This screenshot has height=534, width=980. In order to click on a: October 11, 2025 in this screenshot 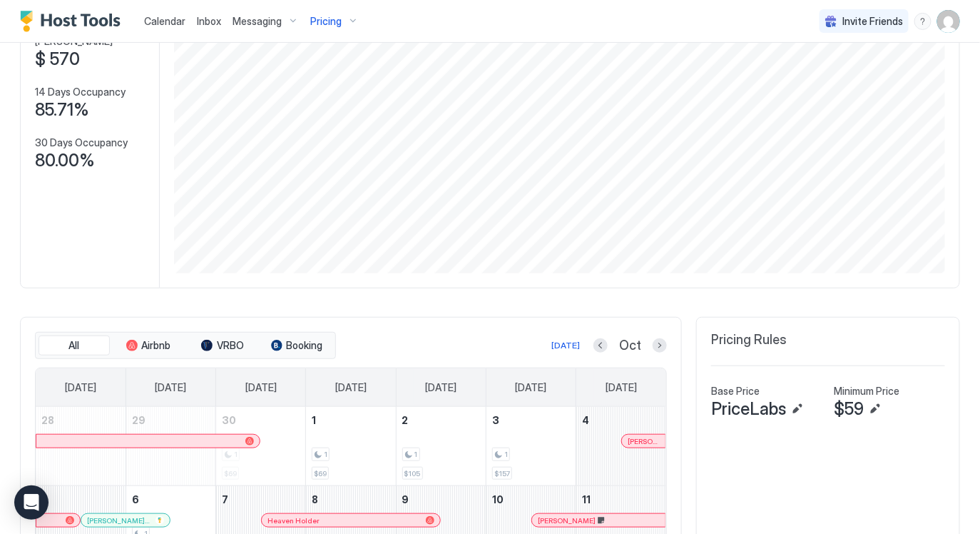, I will do `click(621, 499)`.